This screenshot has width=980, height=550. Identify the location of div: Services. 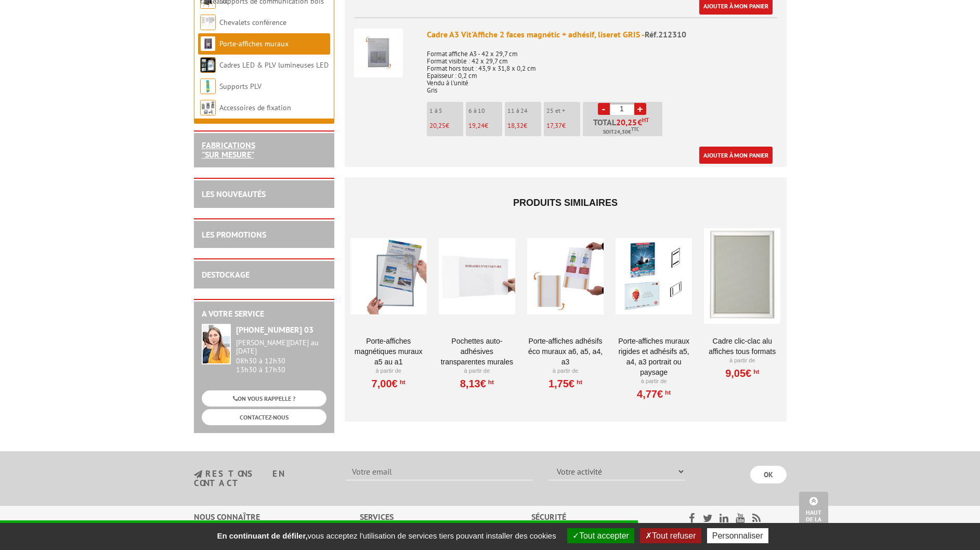
(446, 517).